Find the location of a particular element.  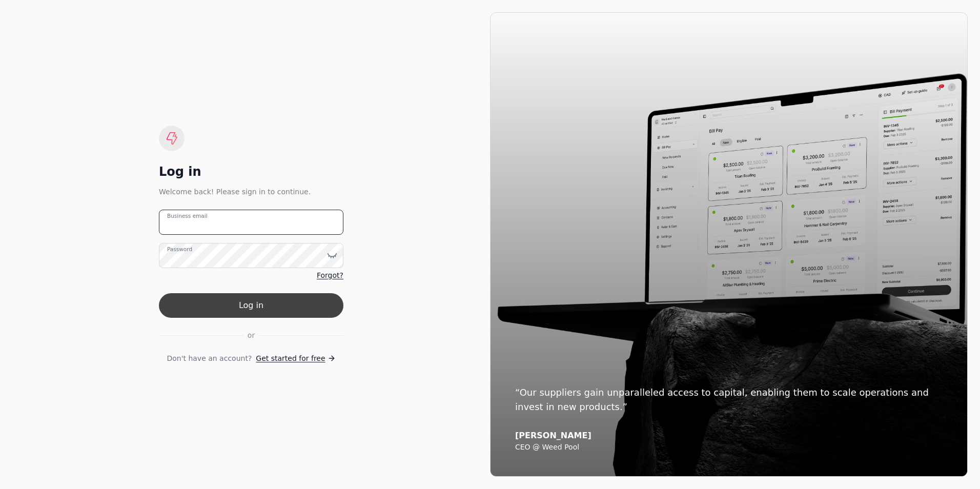

div: “Our suppliers gain unparalleled access to capital, enabling them to scale operations and invest ... is located at coordinates (729, 400).